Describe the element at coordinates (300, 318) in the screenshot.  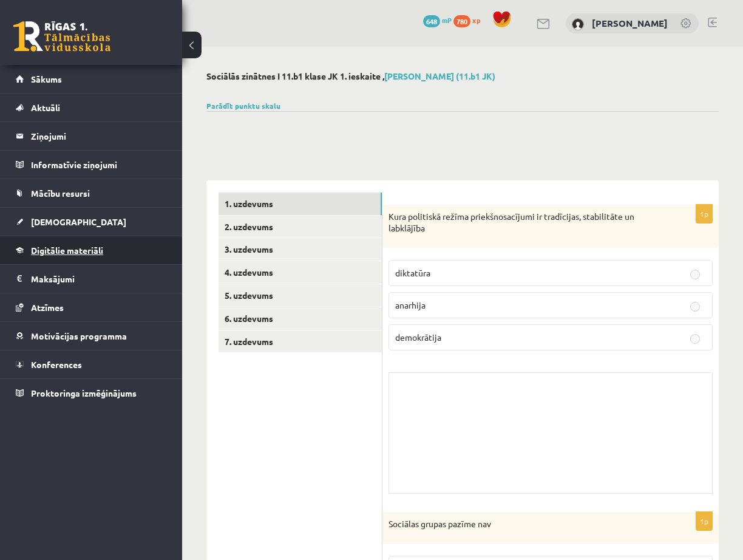
I see `a: 6. uzdevums` at that location.